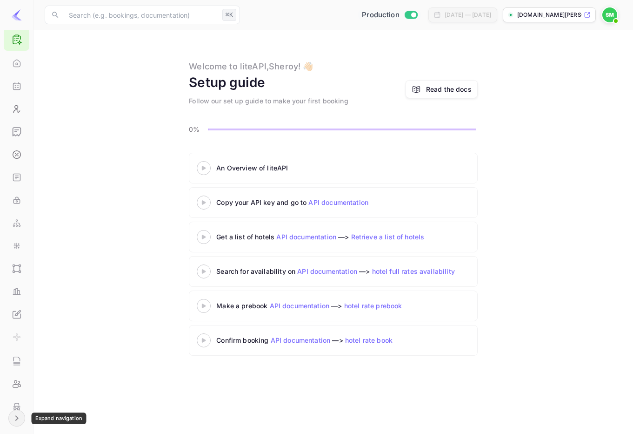 The image size is (633, 434). I want to click on a: API Logs, so click(16, 360).